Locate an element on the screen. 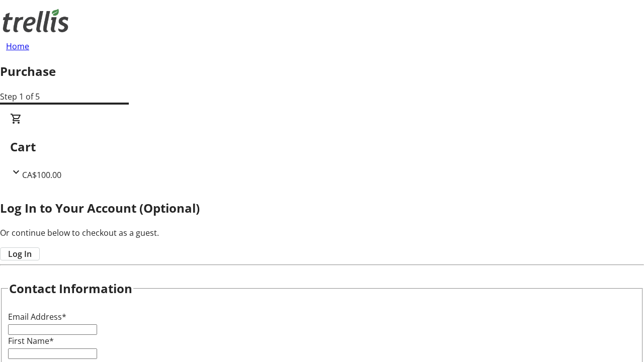 The width and height of the screenshot is (644, 362). div: CartCA$100.00 is located at coordinates (322, 147).